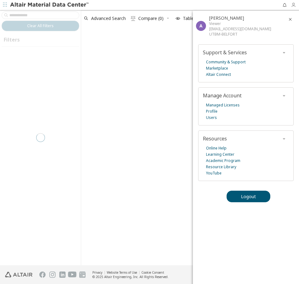 Image resolution: width=299 pixels, height=284 pixels. I want to click on a: Users, so click(211, 117).